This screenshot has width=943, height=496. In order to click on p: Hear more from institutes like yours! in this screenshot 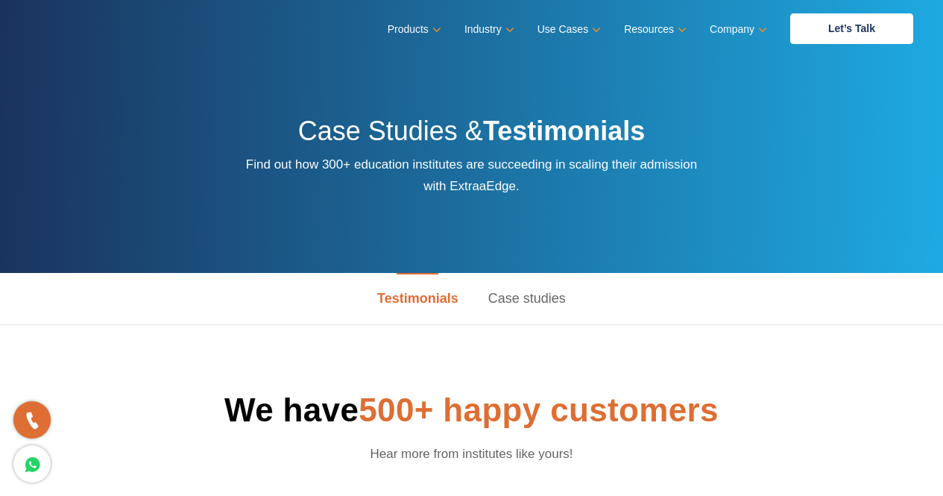, I will do `click(471, 453)`.